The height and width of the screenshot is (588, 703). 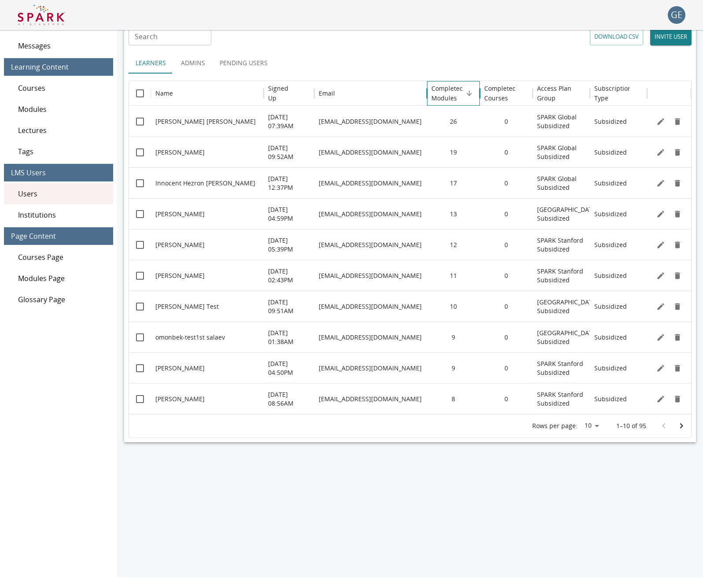 What do you see at coordinates (59, 257) in the screenshot?
I see `div: Courses Page` at bounding box center [59, 257].